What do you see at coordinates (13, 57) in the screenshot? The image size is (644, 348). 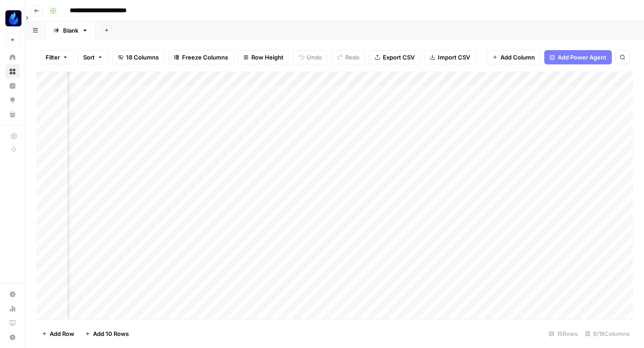 I see `a: Home` at bounding box center [13, 57].